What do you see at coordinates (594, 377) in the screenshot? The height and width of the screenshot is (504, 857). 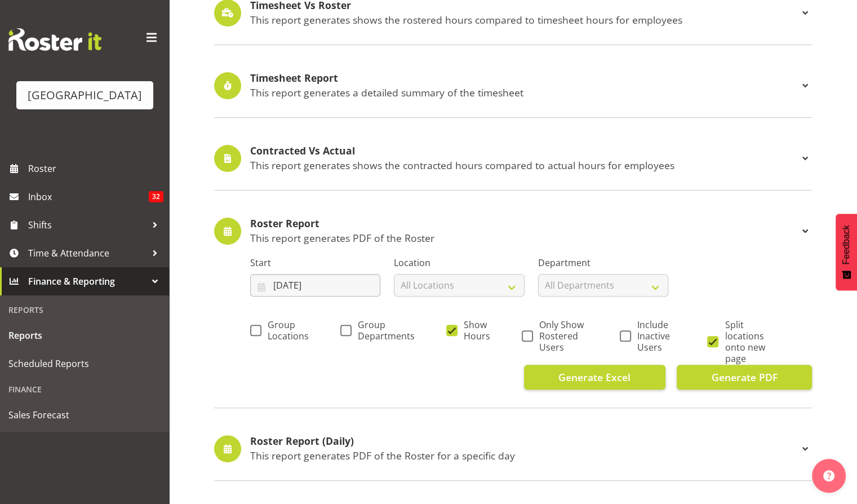 I see `button: Generate Excel` at bounding box center [594, 377].